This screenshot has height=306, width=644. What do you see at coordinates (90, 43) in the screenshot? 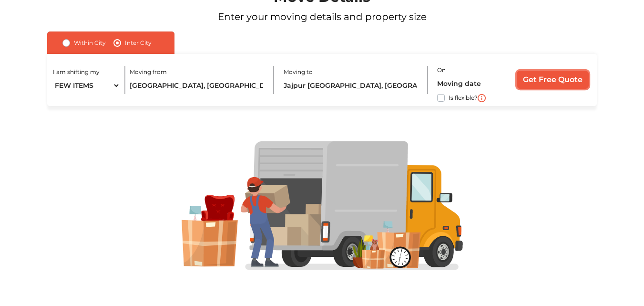
I see `label: Within City` at bounding box center [90, 43].